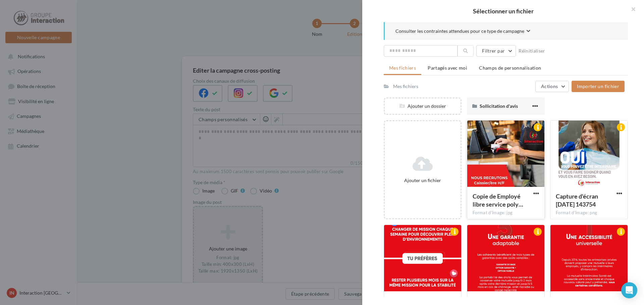  I want to click on div: Open Intercom Messenger, so click(629, 291).